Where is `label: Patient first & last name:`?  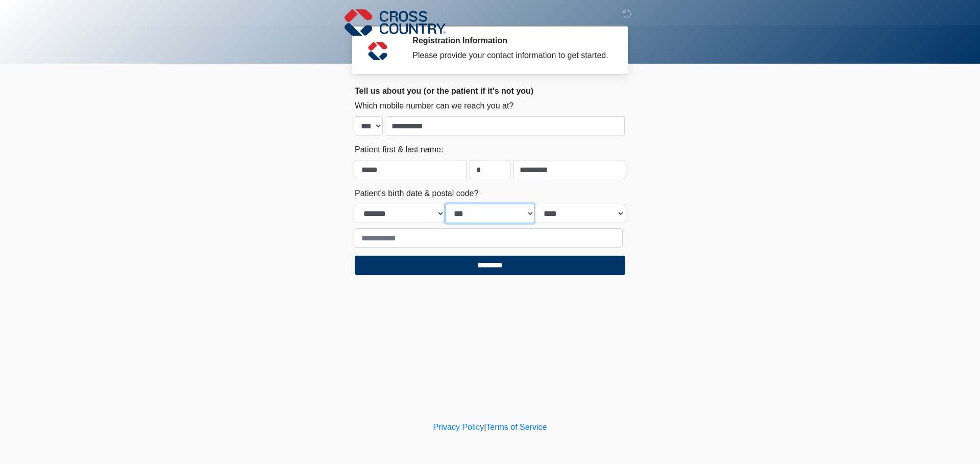
label: Patient first & last name: is located at coordinates (399, 150).